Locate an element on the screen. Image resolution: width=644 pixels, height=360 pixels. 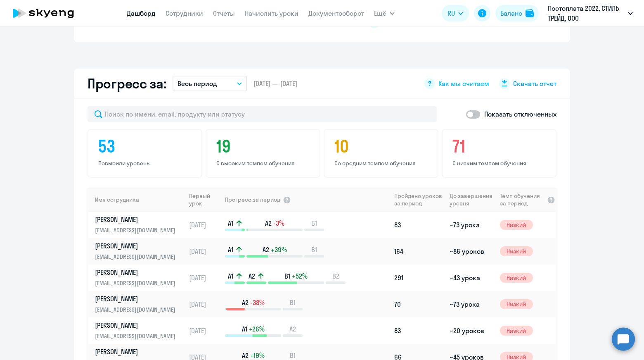
th: До завершения уровня is located at coordinates (471, 200).